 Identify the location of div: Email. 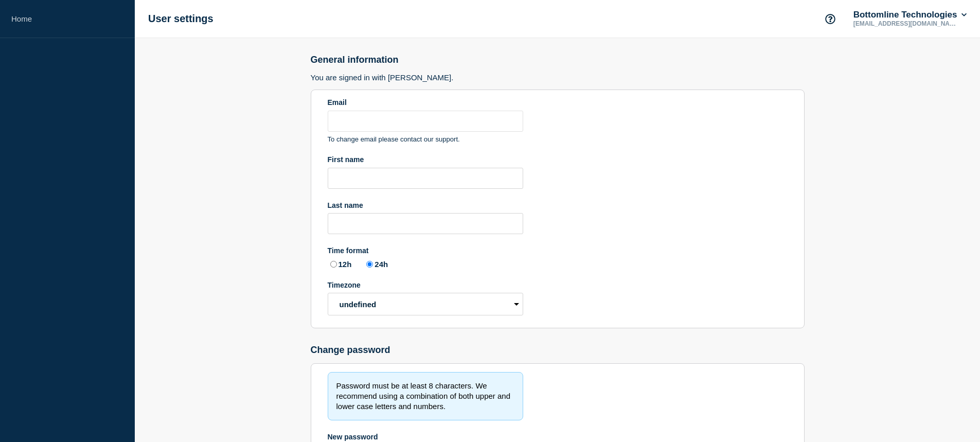
(426, 103).